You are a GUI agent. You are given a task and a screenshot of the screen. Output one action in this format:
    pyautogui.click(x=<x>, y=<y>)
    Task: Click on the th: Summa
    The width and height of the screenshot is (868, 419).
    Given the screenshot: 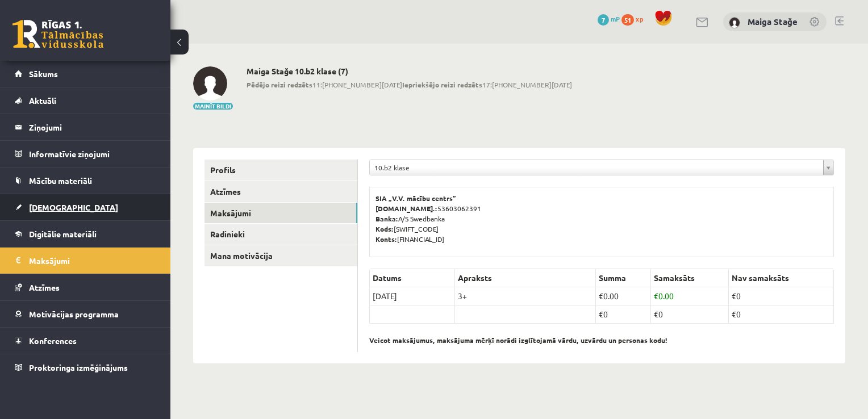 What is the action you would take?
    pyautogui.click(x=623, y=278)
    